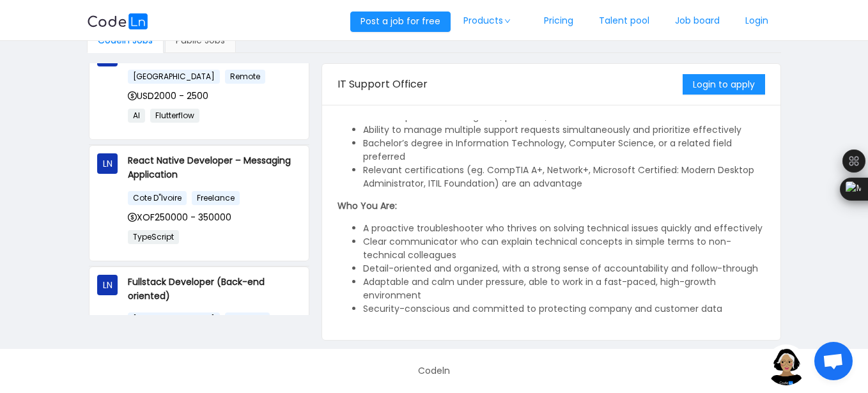  What do you see at coordinates (367, 205) in the screenshot?
I see `strong: Who You Are:` at bounding box center [367, 205].